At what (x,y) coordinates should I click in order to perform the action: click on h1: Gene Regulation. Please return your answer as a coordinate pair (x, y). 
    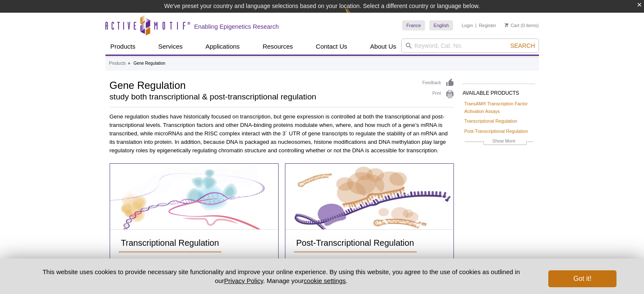
    Looking at the image, I should click on (262, 85).